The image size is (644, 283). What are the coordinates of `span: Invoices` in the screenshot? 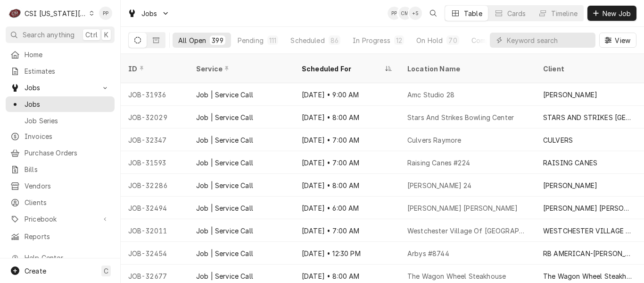 It's located at (67, 136).